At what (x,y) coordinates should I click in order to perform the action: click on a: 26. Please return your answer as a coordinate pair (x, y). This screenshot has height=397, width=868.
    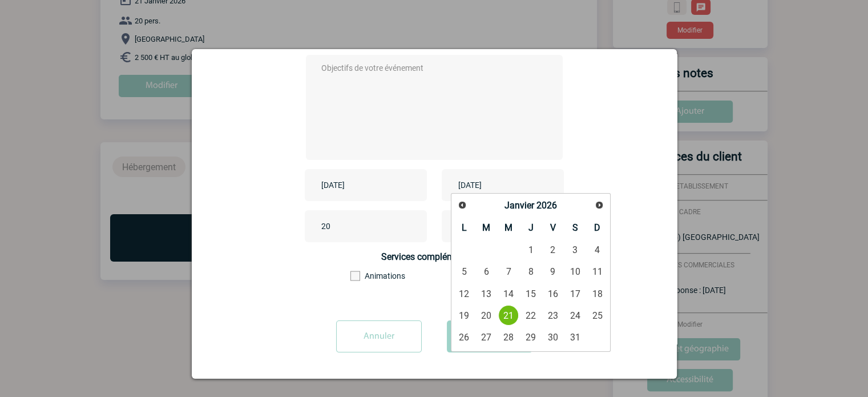
    Looking at the image, I should click on (464, 337).